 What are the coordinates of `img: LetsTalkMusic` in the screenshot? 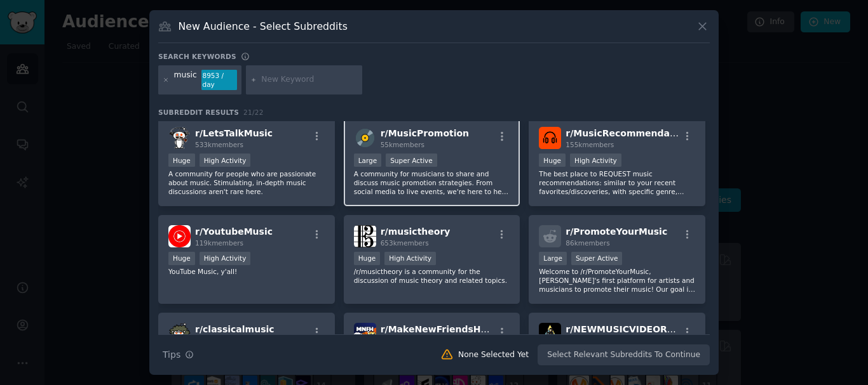 It's located at (180, 137).